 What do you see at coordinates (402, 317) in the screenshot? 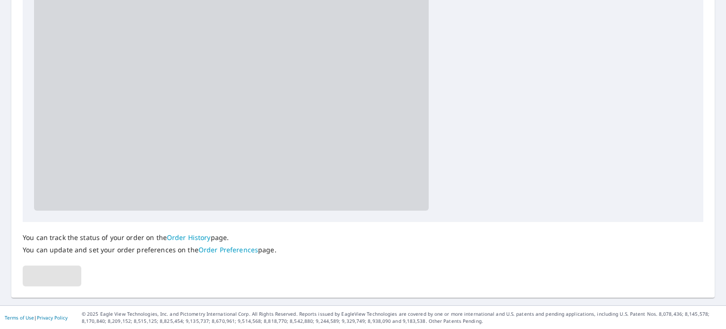
I see `p: © 2025 Eagle View Technologies, Inc. and Pictometry International Corp. All Rights Reserved. Repo...` at bounding box center [402, 317].